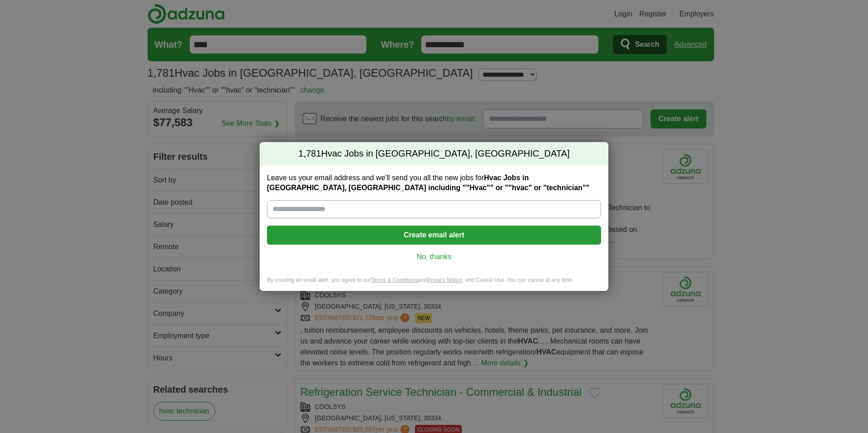  Describe the element at coordinates (434, 235) in the screenshot. I see `button: Create email alert` at that location.